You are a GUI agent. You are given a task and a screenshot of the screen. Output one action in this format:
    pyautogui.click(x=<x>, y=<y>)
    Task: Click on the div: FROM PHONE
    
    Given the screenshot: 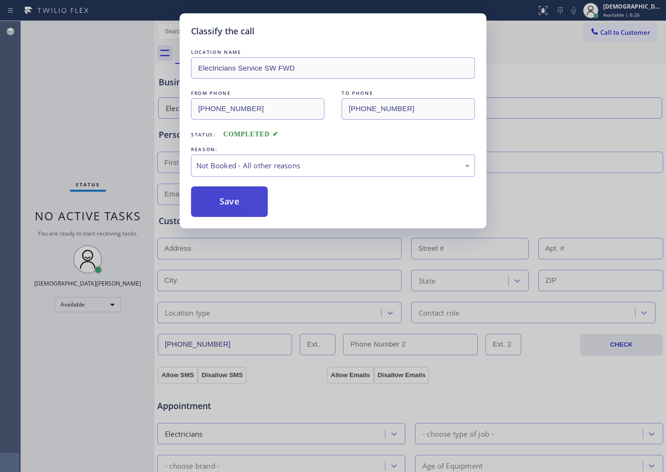 What is the action you would take?
    pyautogui.click(x=258, y=93)
    